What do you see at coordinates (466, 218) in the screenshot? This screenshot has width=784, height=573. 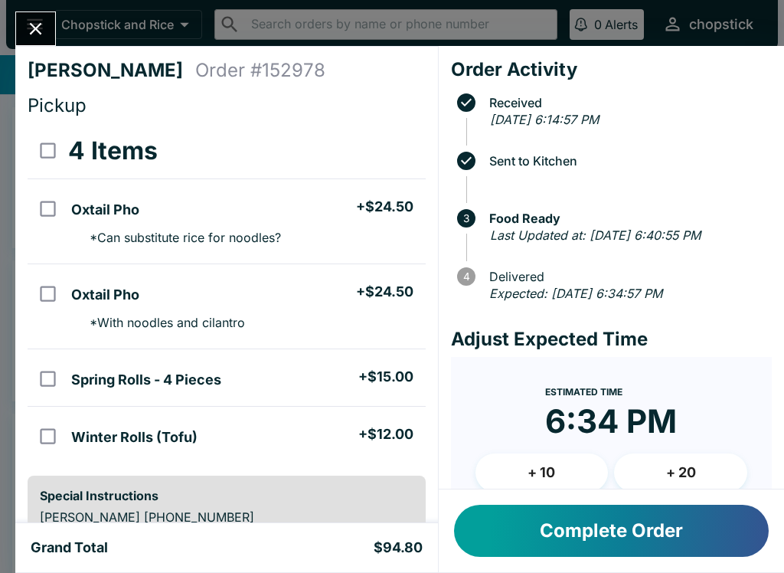 I see `text: 3` at bounding box center [466, 218].